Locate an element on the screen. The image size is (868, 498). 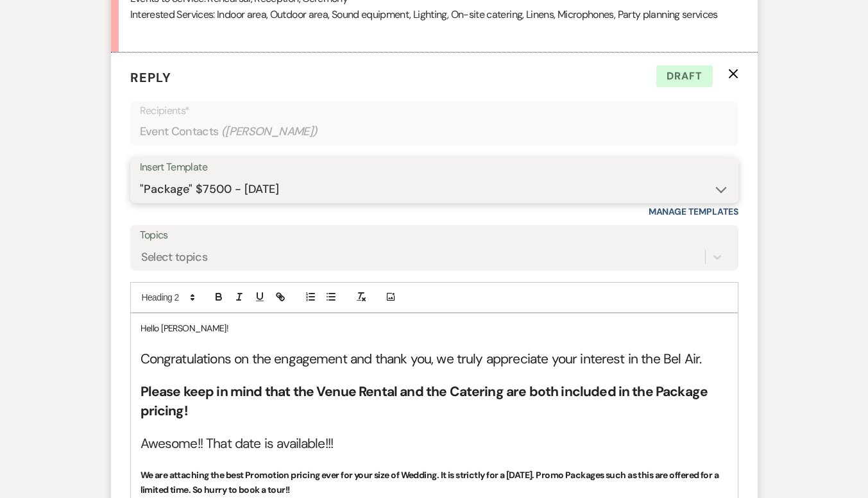
a: Manage Templates is located at coordinates (693, 212).